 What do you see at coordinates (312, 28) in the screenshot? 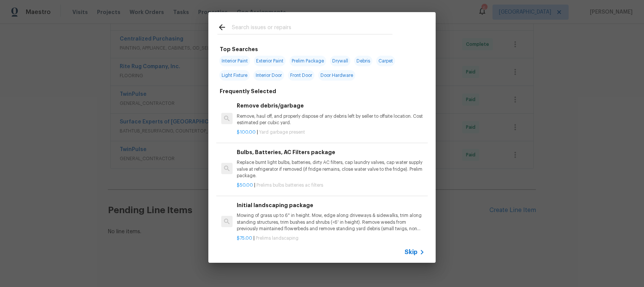
I see `input: Search issues or repairs` at bounding box center [312, 28].